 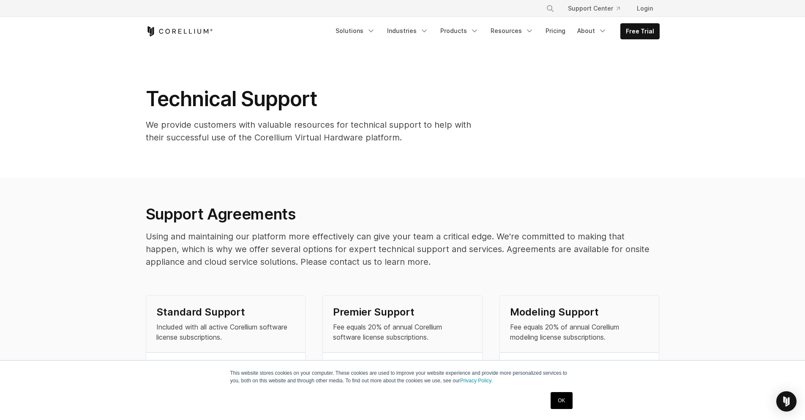 What do you see at coordinates (315, 99) in the screenshot?
I see `h1: Technical Support` at bounding box center [315, 99].